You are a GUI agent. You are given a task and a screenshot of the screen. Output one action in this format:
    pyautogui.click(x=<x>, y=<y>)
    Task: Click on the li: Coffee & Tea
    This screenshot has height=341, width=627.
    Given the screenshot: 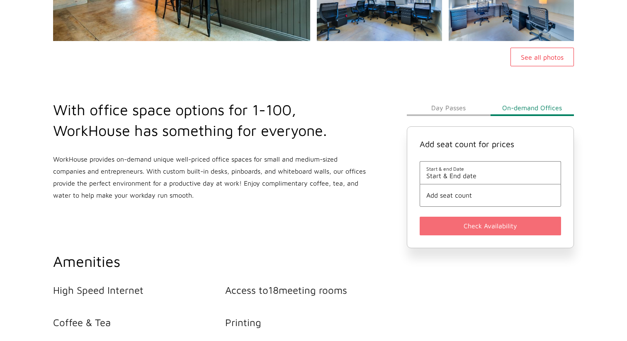 What is the action you would take?
    pyautogui.click(x=139, y=323)
    